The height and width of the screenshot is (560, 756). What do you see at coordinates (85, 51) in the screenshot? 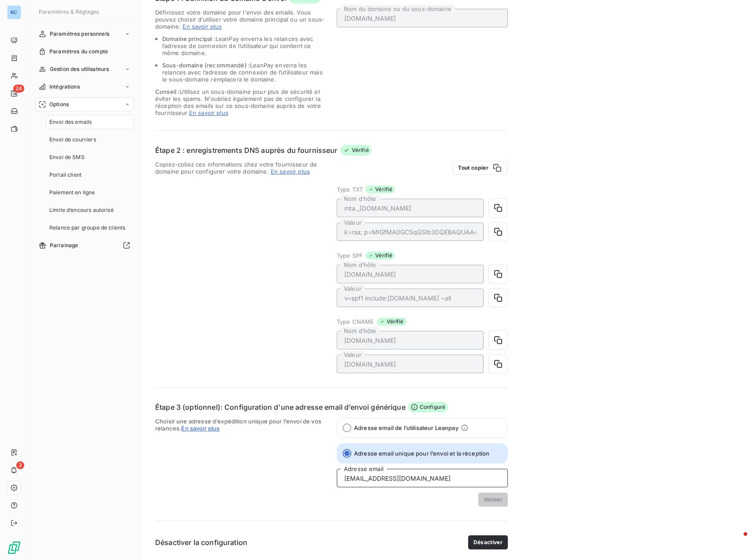
I see `a: Paramètres du compte` at bounding box center [85, 51].